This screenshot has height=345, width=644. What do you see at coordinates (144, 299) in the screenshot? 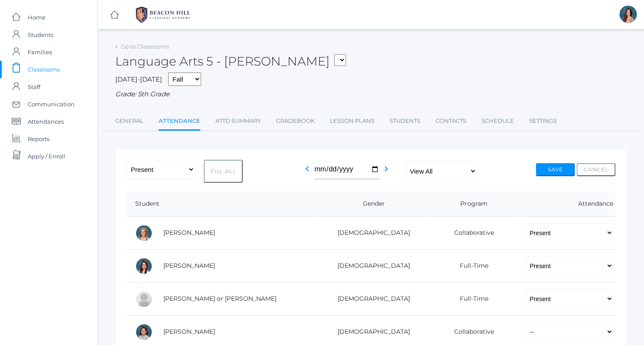
I see `div: Thomas or Tom Cope` at bounding box center [144, 299].